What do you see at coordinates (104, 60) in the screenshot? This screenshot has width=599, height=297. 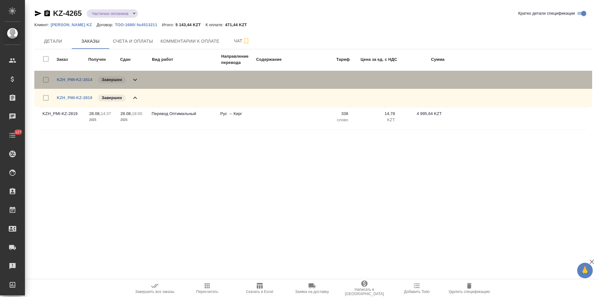 I see `td: Получен` at bounding box center [104, 60].